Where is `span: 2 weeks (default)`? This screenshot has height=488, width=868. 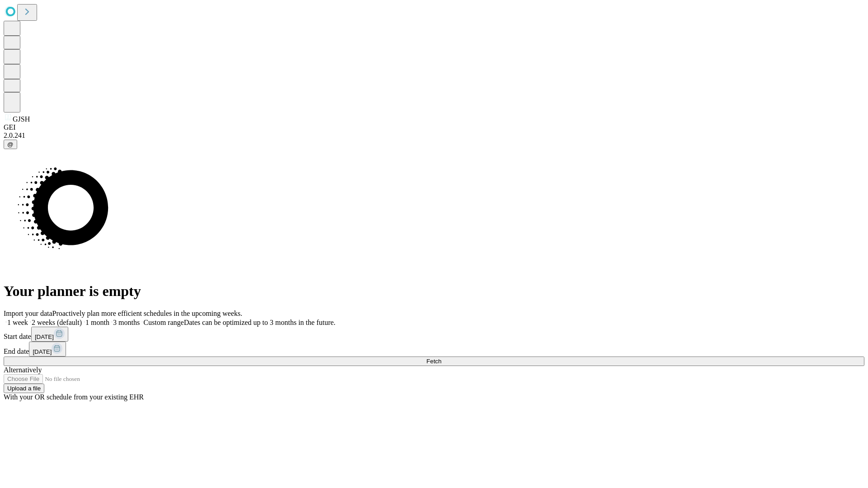
span: 2 weeks (default) is located at coordinates (57, 322).